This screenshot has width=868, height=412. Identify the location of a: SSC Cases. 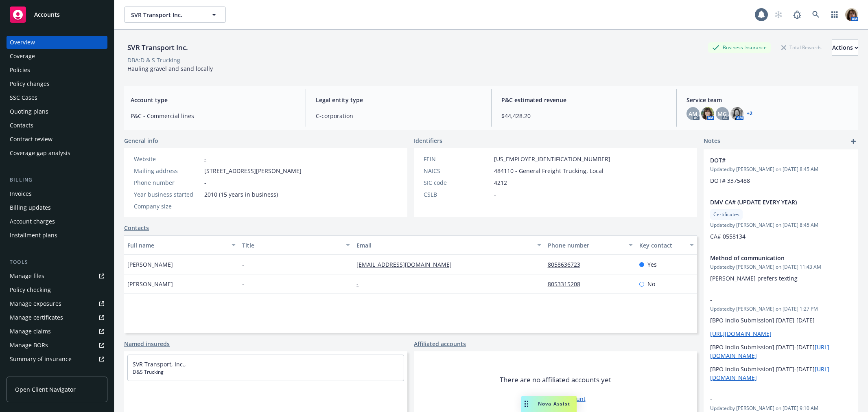
(57, 98).